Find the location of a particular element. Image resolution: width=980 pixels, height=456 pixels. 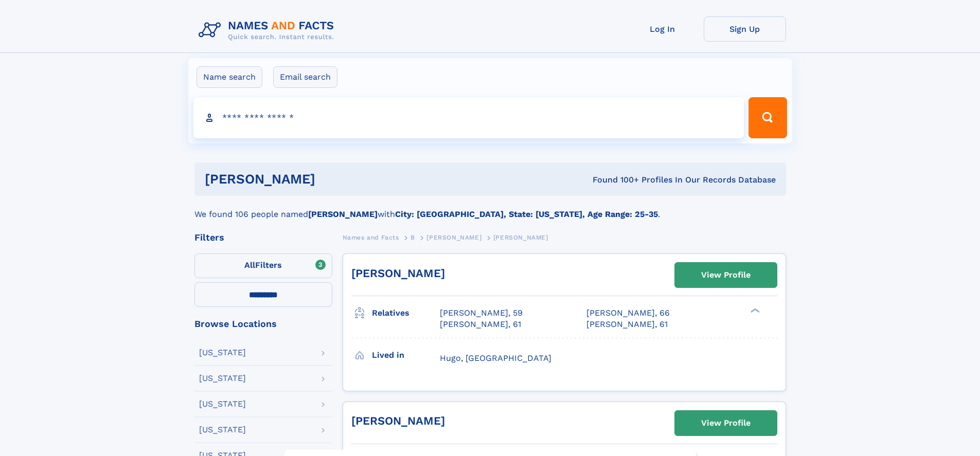

button: Search Button is located at coordinates (768, 118).